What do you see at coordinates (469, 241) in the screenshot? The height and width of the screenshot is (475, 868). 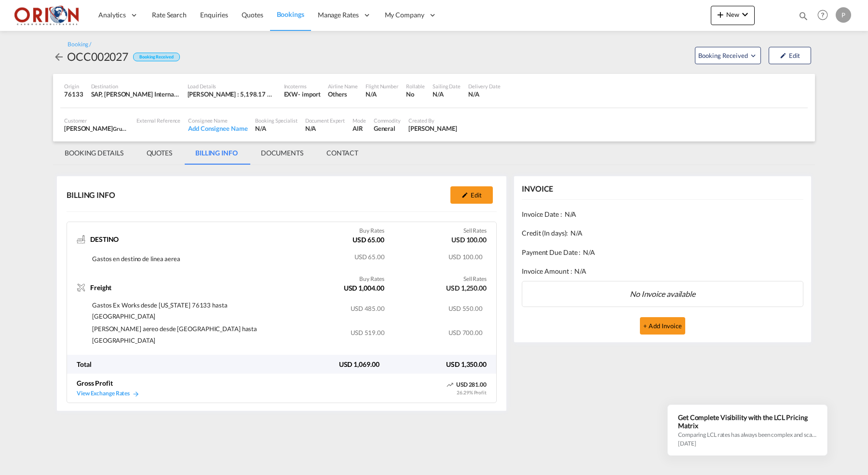 I see `div: USD 100.00` at bounding box center [469, 241].